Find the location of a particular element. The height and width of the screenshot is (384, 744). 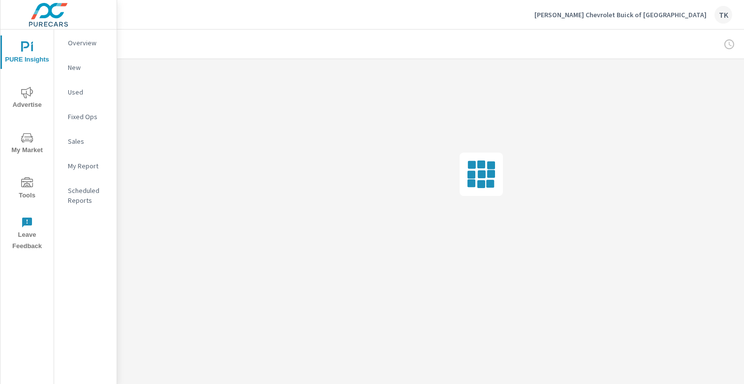

div: Scheduled Reports is located at coordinates (85, 195).